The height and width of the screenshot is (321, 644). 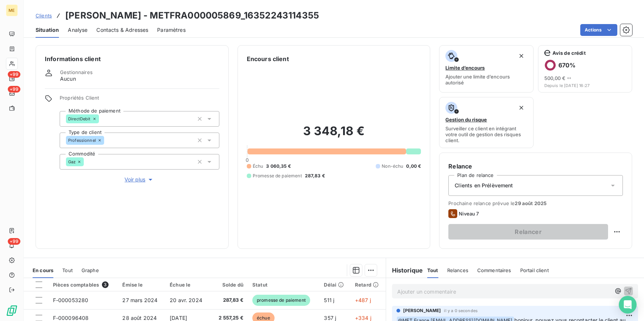 What do you see at coordinates (90, 271) in the screenshot?
I see `span: Graphe` at bounding box center [90, 271].